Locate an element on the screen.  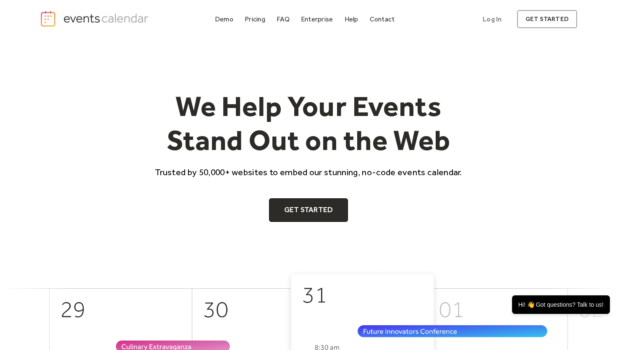
div: Contact is located at coordinates (382, 19).